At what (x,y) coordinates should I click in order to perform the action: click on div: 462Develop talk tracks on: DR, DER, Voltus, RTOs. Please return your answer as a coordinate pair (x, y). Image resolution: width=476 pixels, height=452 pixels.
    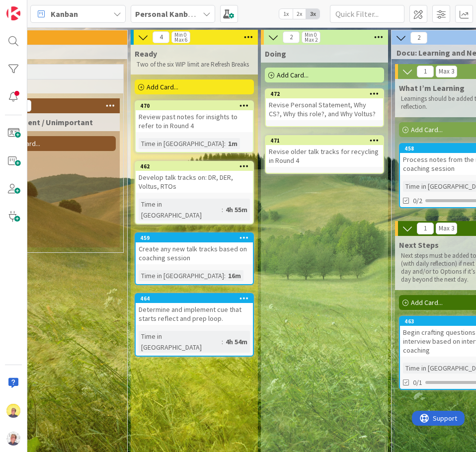
    Looking at the image, I should click on (194, 177).